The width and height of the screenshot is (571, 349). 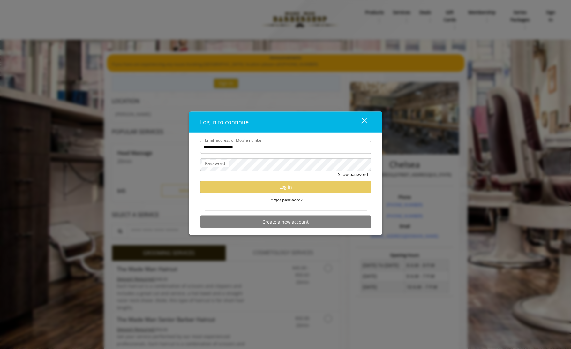 What do you see at coordinates (353, 174) in the screenshot?
I see `button: Show password` at bounding box center [353, 174].